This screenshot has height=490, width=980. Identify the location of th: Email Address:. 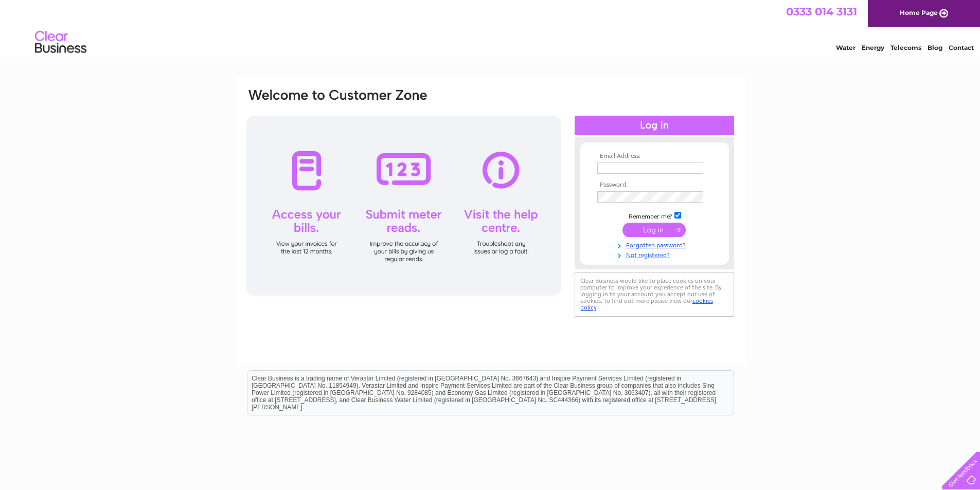
(654, 156).